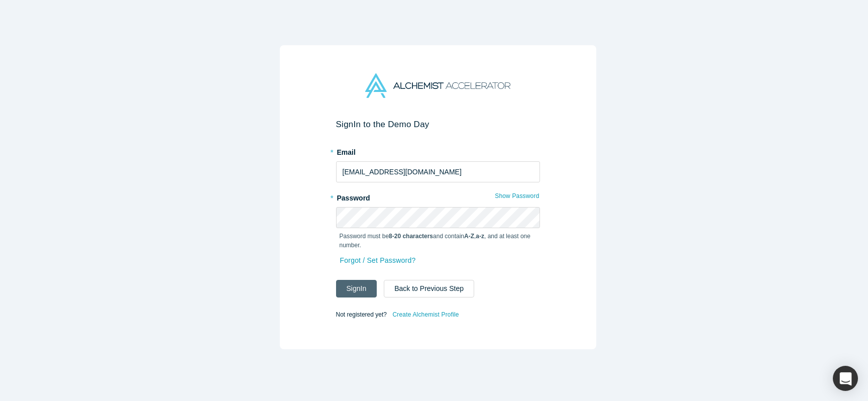  What do you see at coordinates (517, 196) in the screenshot?
I see `button: Show Password` at bounding box center [517, 196].